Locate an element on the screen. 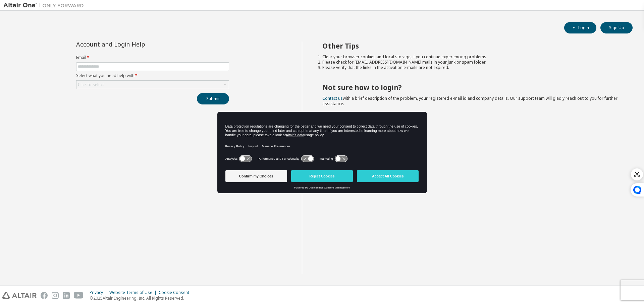  h2: Other Tips is located at coordinates (472, 46).